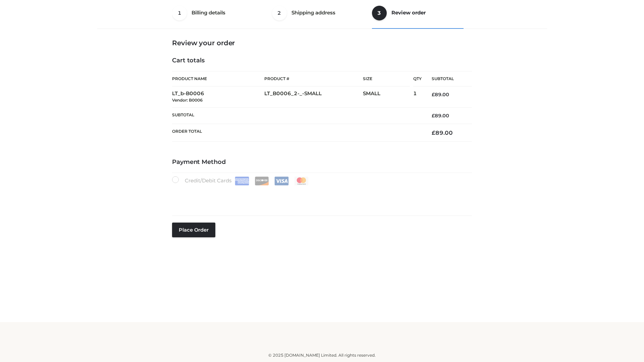 The image size is (644, 362). What do you see at coordinates (301, 181) in the screenshot?
I see `img: Mastercard` at bounding box center [301, 181].